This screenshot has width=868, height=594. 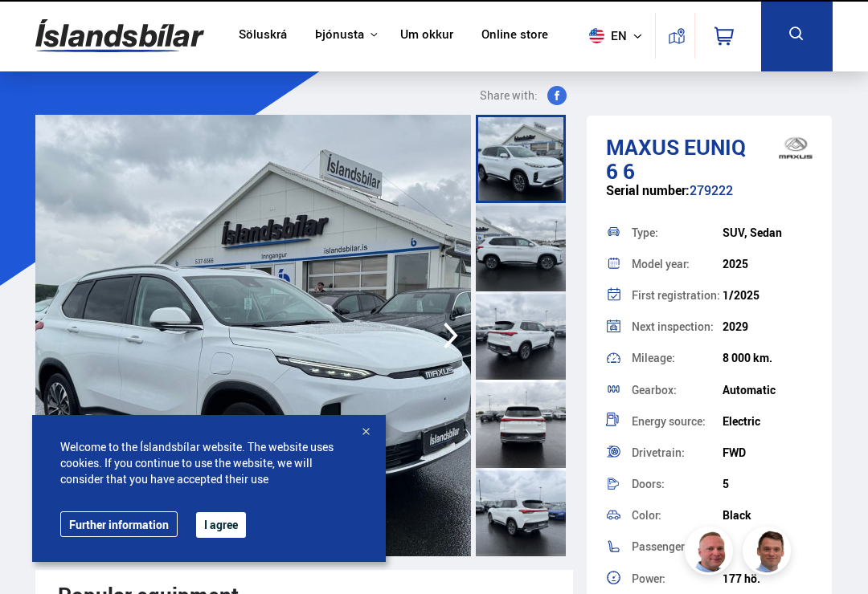 I want to click on img: FbJEzSuNWCJXmdc-.webp, so click(x=769, y=553).